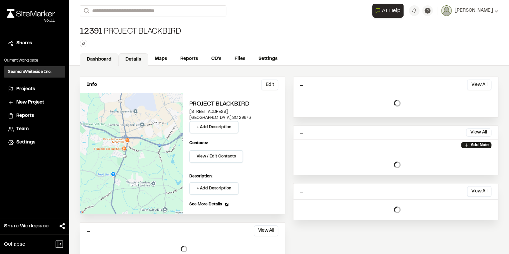 The height and width of the screenshot is (254, 509). What do you see at coordinates (447, 11) in the screenshot?
I see `img: User` at bounding box center [447, 11].